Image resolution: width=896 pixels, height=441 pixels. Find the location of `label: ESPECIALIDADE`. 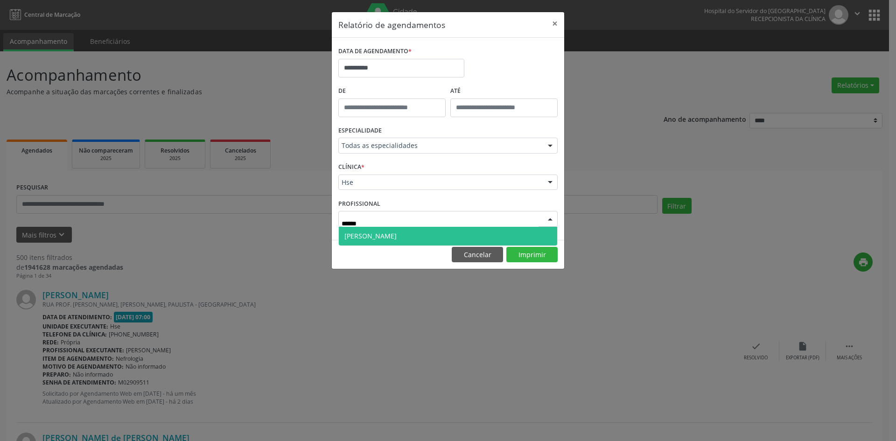

label: ESPECIALIDADE is located at coordinates (360, 131).